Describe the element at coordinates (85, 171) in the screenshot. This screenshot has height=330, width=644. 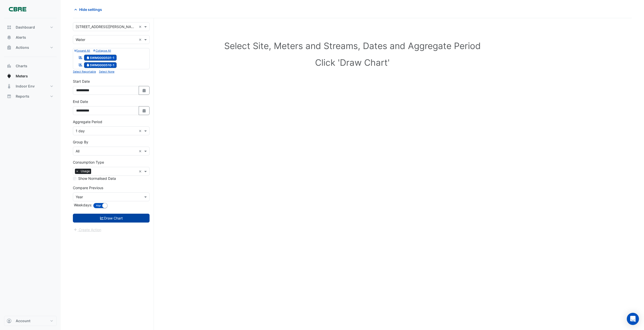
I see `span: Usage` at that location.